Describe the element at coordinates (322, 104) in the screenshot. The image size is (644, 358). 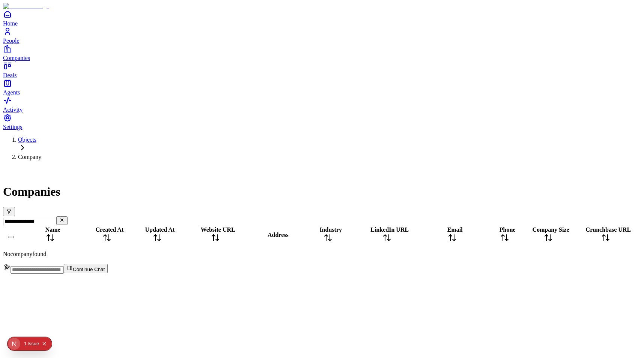
I see `a: Activity` at that location.